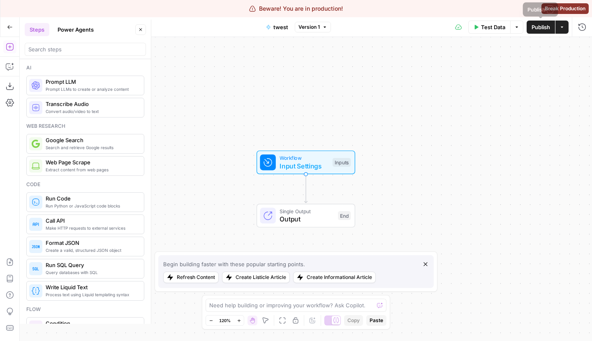  What do you see at coordinates (91, 199) in the screenshot?
I see `span: Run Code` at bounding box center [91, 199].